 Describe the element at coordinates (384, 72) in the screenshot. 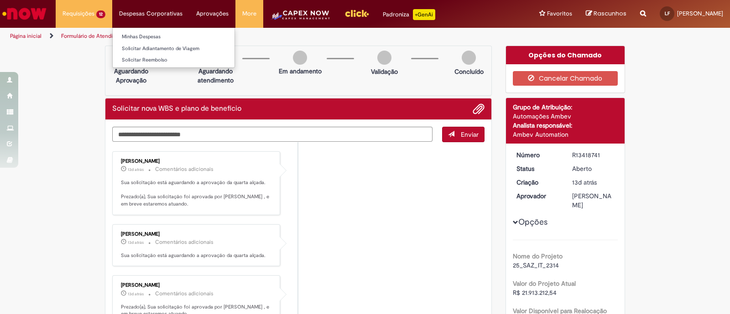

I see `p: Validação` at that location.